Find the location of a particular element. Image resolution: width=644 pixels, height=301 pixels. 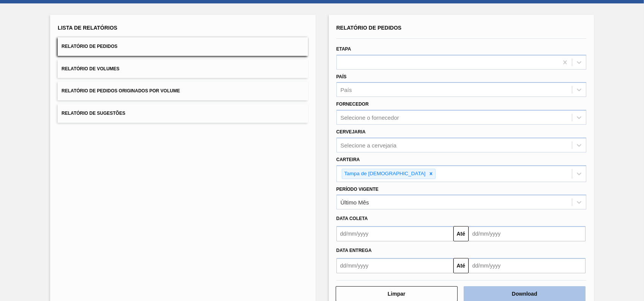

label: País is located at coordinates (341, 77).